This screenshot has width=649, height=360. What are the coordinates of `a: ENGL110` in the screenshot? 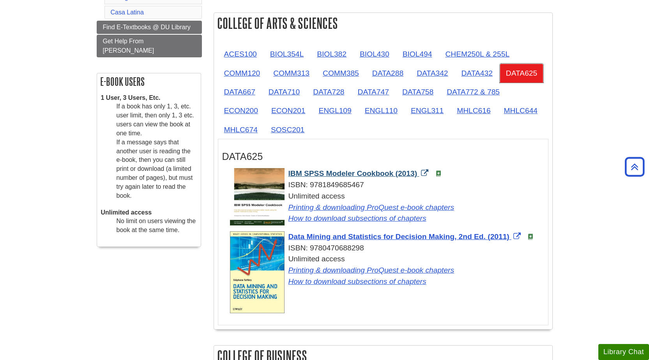 It's located at (381, 110).